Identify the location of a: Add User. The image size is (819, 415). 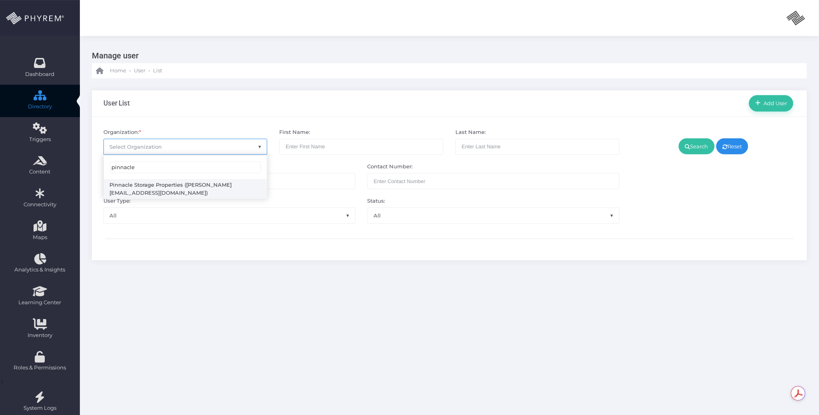
(771, 103).